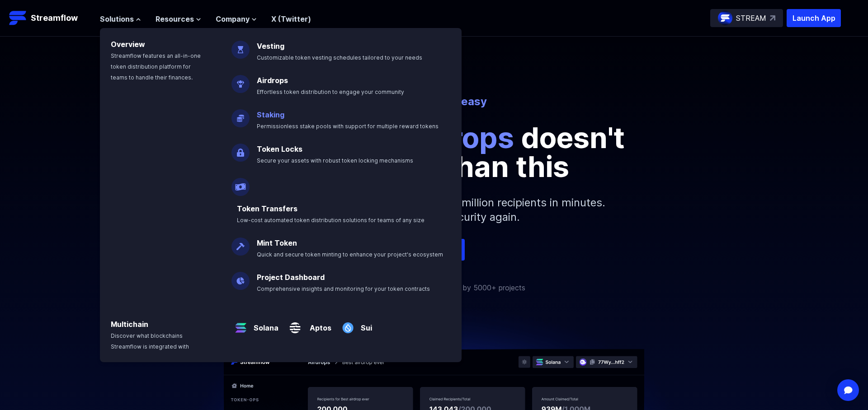 Image resolution: width=868 pixels, height=410 pixels. What do you see at coordinates (267, 209) in the screenshot?
I see `a: Token Transfers` at bounding box center [267, 209].